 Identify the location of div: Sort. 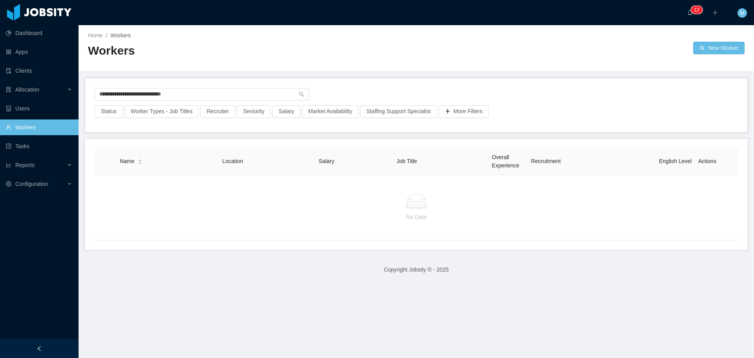
(140, 161).